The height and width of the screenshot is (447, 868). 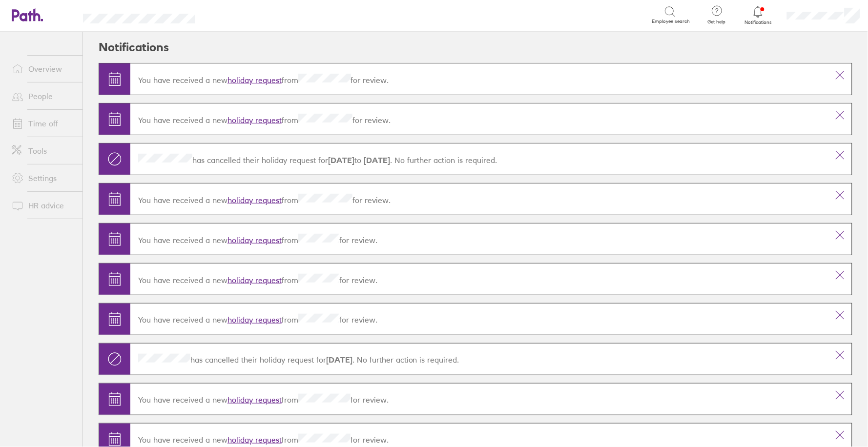 I want to click on span: Notifications, so click(x=758, y=22).